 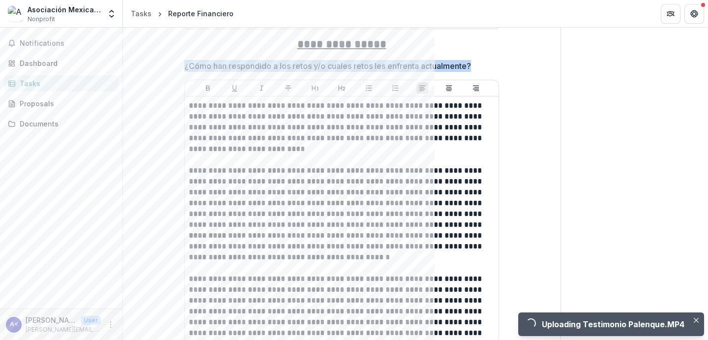 I want to click on div: Uploading Testimonio Palenque.MP4, so click(x=613, y=324).